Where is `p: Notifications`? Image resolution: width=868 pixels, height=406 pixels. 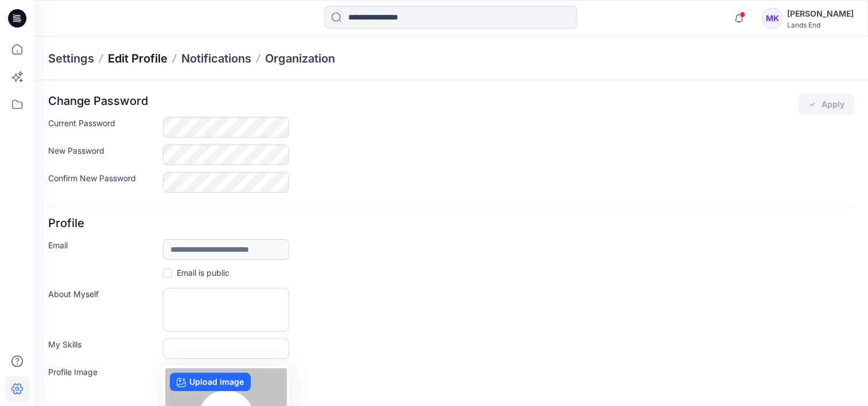 p: Notifications is located at coordinates (216, 58).